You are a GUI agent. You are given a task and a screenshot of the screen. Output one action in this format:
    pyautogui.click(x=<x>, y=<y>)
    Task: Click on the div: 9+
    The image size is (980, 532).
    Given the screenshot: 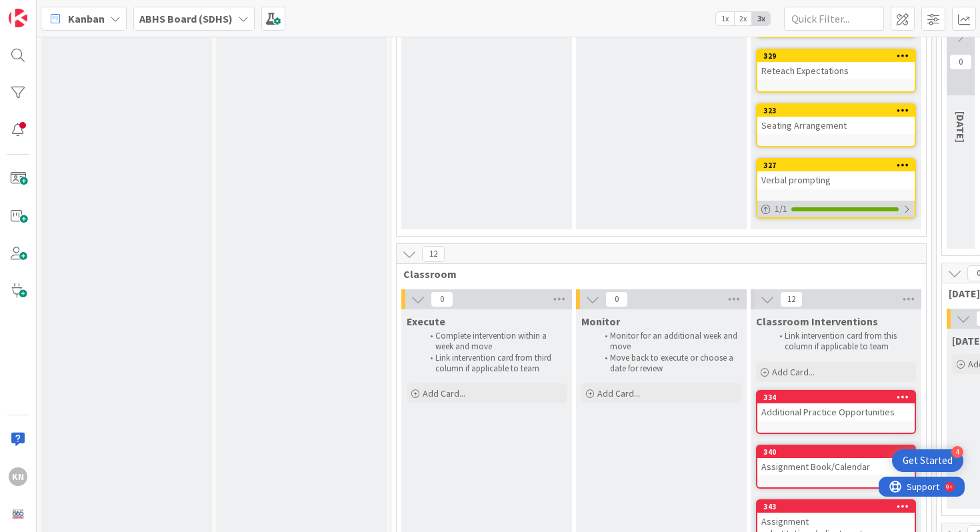 What is the action you would take?
    pyautogui.click(x=70, y=11)
    